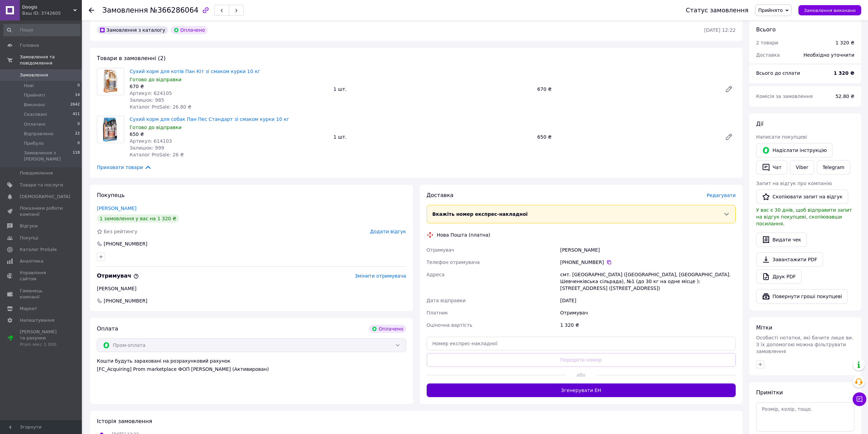  Describe the element at coordinates (209, 119) in the screenshot. I see `a: Cухий корм для собак Пан Пес Стандарт зі смаком курки 10 кг` at that location.